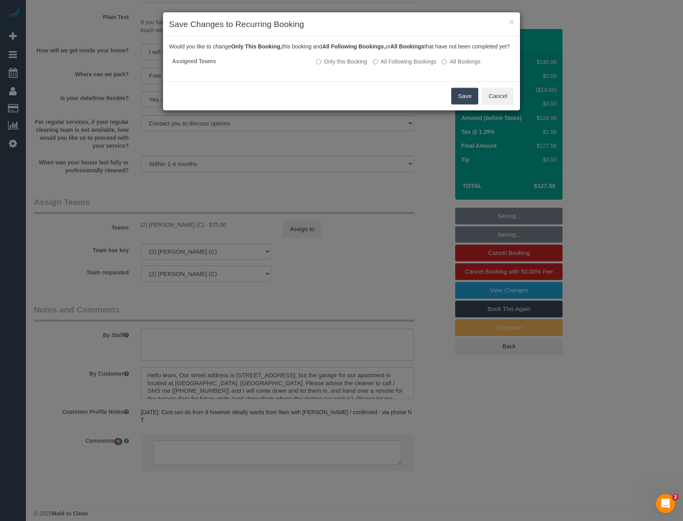 The image size is (683, 521). I want to click on span: 2, so click(675, 497).